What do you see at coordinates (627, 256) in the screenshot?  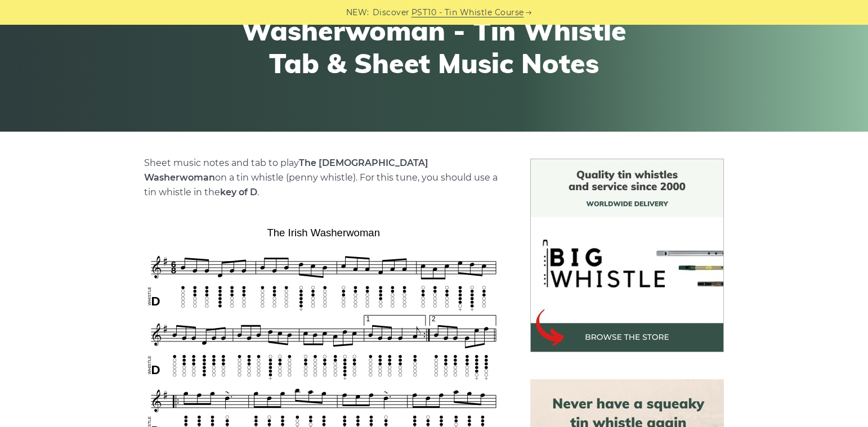 I see `img: BigWhistle Tin Whistle Store` at bounding box center [627, 256].